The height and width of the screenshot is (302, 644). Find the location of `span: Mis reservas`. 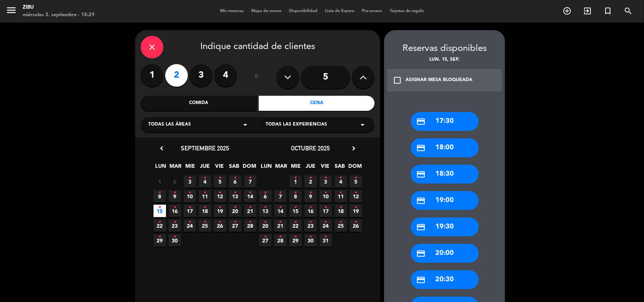

span: Mis reservas is located at coordinates (231, 11).